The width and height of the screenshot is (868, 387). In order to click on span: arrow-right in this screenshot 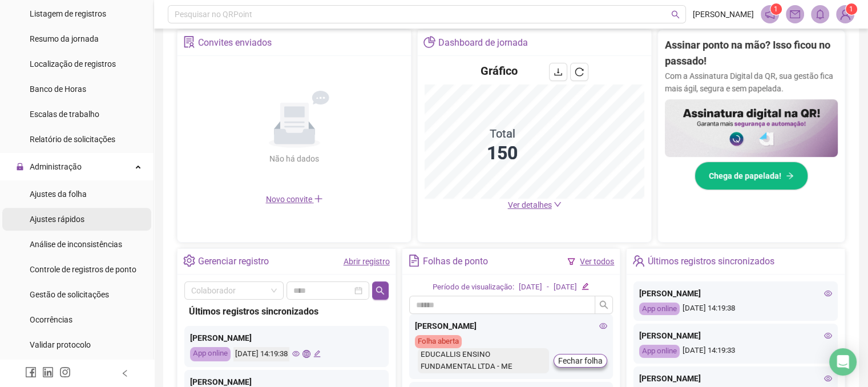, I will do `click(790, 176)`.